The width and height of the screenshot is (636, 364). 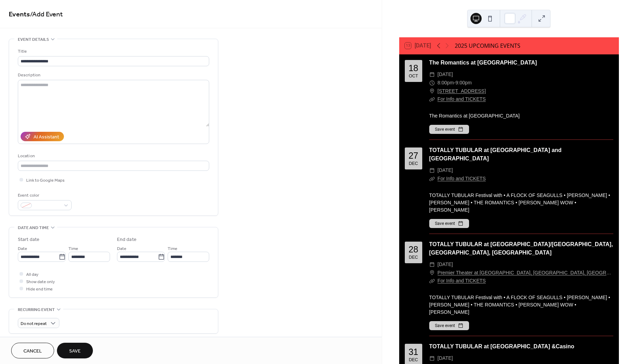 What do you see at coordinates (36, 310) in the screenshot?
I see `span: Recurring event` at bounding box center [36, 310].